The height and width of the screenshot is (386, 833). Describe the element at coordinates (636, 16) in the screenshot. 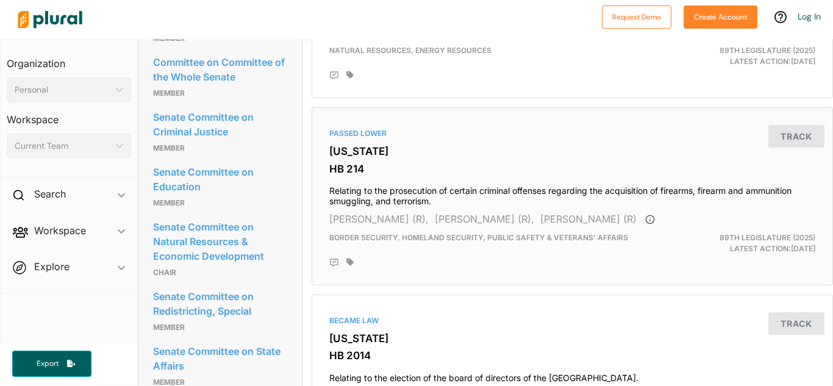

I see `a: Request Demo` at that location.